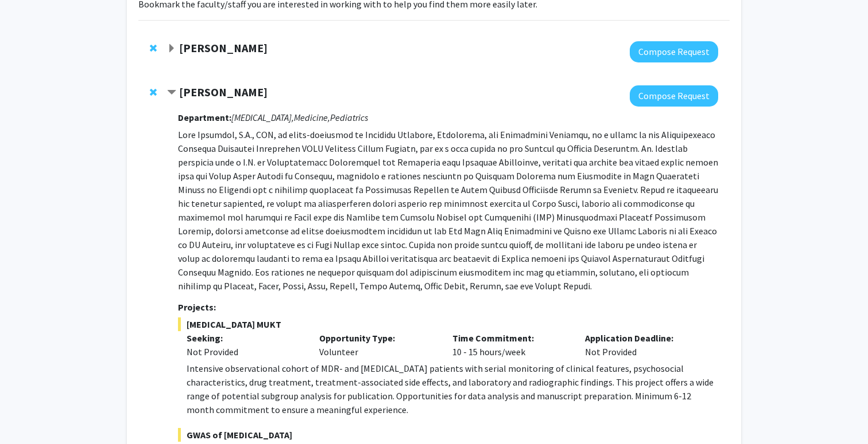 Image resolution: width=868 pixels, height=444 pixels. What do you see at coordinates (377, 345) in the screenshot?
I see `div: Volunteer` at bounding box center [377, 345].